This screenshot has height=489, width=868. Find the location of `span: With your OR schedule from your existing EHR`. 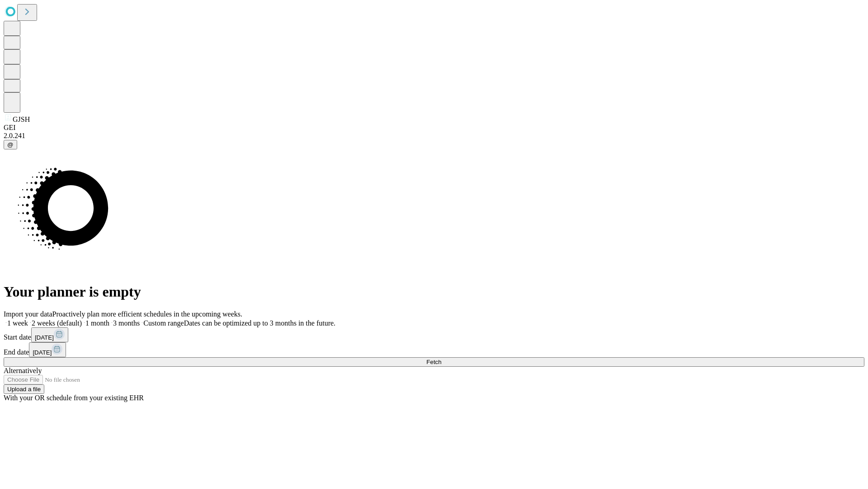

span: With your OR schedule from your existing EHR is located at coordinates (74, 397).